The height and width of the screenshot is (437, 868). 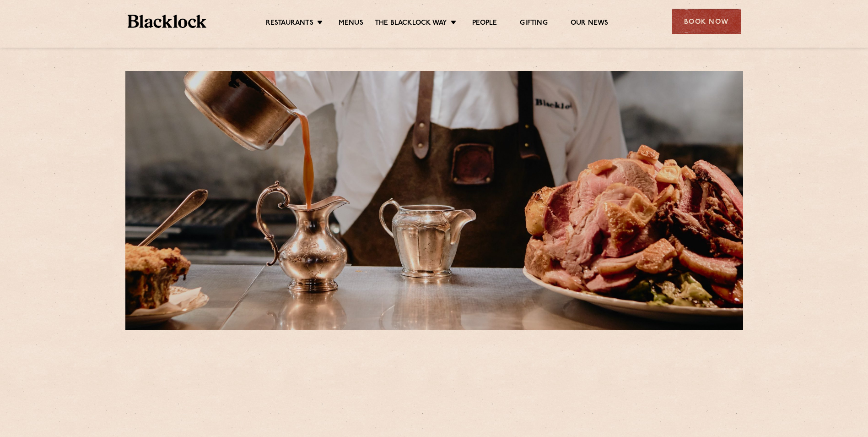 What do you see at coordinates (351, 24) in the screenshot?
I see `a: Menus` at bounding box center [351, 24].